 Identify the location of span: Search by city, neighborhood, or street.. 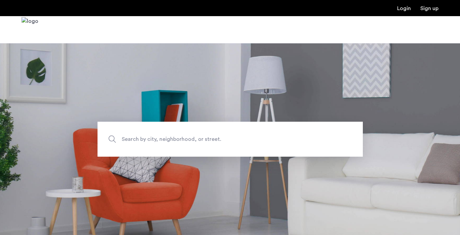
(214, 139).